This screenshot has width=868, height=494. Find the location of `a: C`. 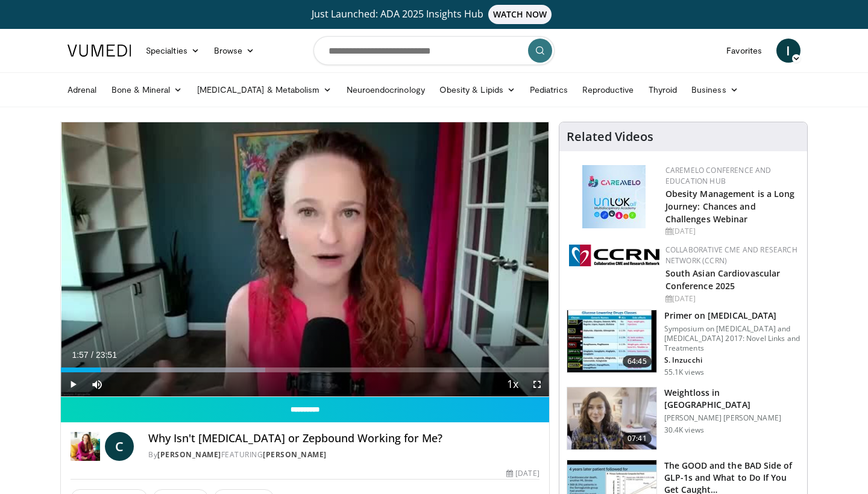

a: C is located at coordinates (119, 447).